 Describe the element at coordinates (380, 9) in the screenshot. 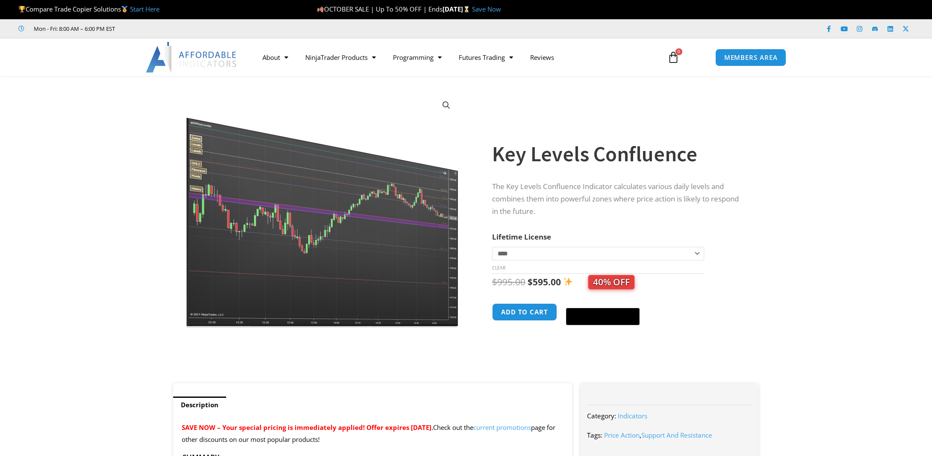

I see `span: OCTOBER SALE | Up To 50% OFF | Ends` at that location.